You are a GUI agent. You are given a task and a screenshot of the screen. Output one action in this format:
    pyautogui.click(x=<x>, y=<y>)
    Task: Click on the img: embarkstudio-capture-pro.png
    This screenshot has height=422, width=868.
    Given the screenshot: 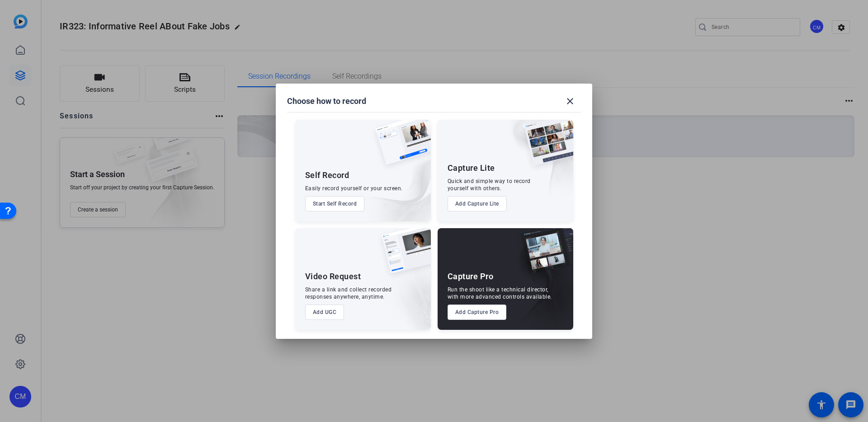 What is the action you would take?
    pyautogui.click(x=539, y=285)
    